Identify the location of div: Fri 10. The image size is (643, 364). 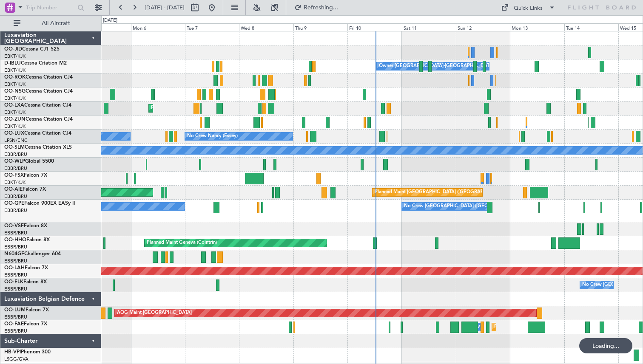
(374, 27).